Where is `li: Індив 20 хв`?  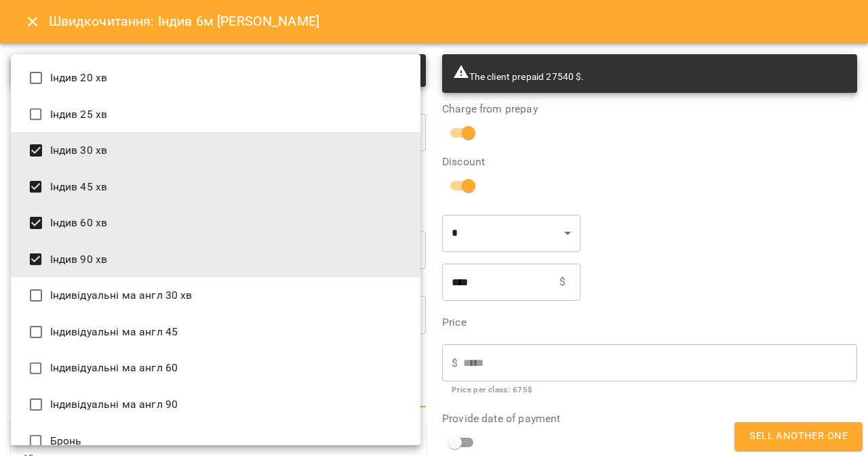
li: Індив 20 хв is located at coordinates (216, 78).